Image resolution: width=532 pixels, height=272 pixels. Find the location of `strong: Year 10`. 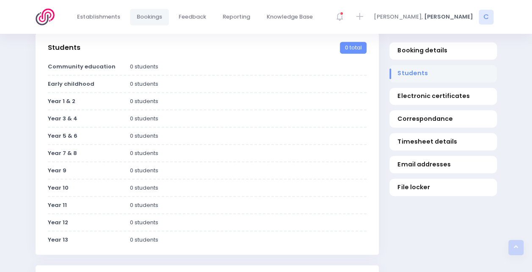

strong: Year 10 is located at coordinates (58, 188).